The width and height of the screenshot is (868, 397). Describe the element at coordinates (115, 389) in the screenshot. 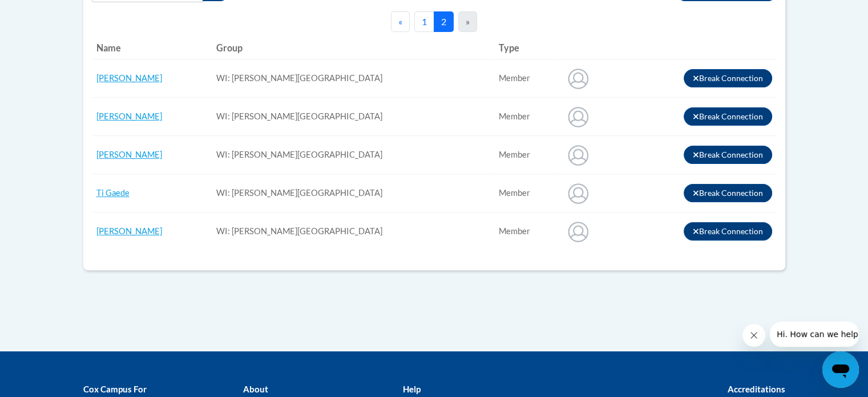

I see `b: Cox Campus For` at that location.